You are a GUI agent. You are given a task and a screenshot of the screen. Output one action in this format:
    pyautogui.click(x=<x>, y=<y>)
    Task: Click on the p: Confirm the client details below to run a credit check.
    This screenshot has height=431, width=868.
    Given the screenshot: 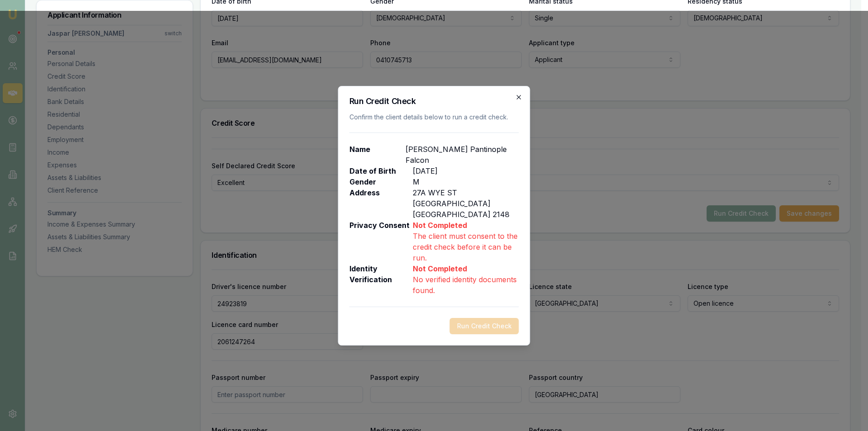 What is the action you would take?
    pyautogui.click(x=434, y=117)
    